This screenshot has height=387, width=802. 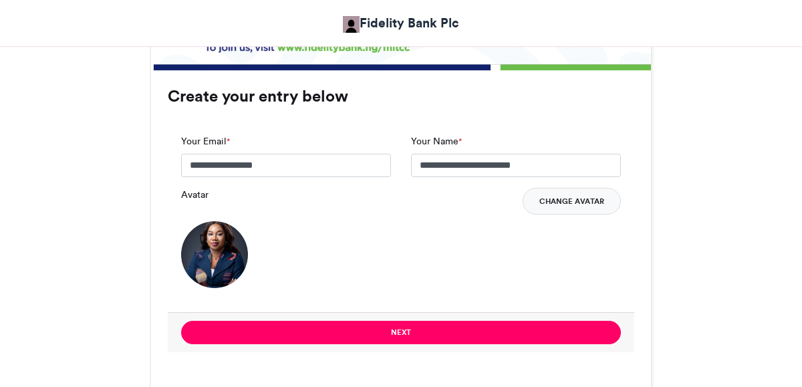 I want to click on a: Fidelity Bank Plc, so click(x=401, y=23).